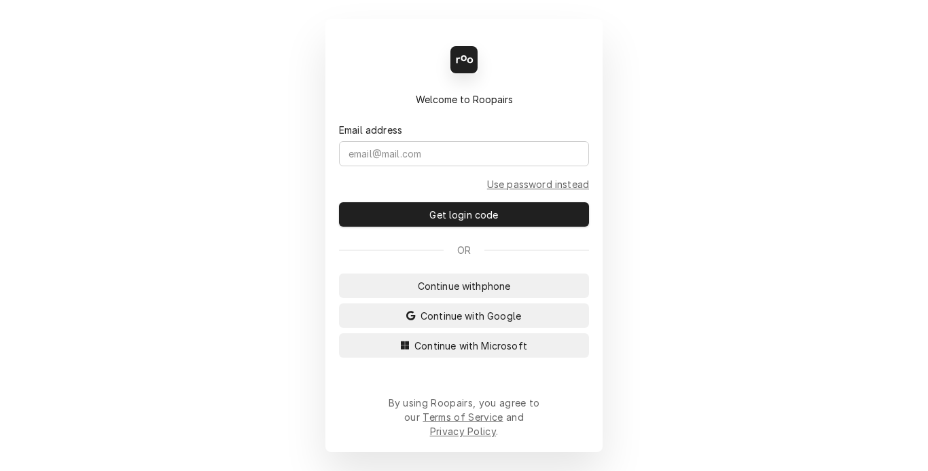 The height and width of the screenshot is (471, 928). I want to click on button: Get login code, so click(464, 215).